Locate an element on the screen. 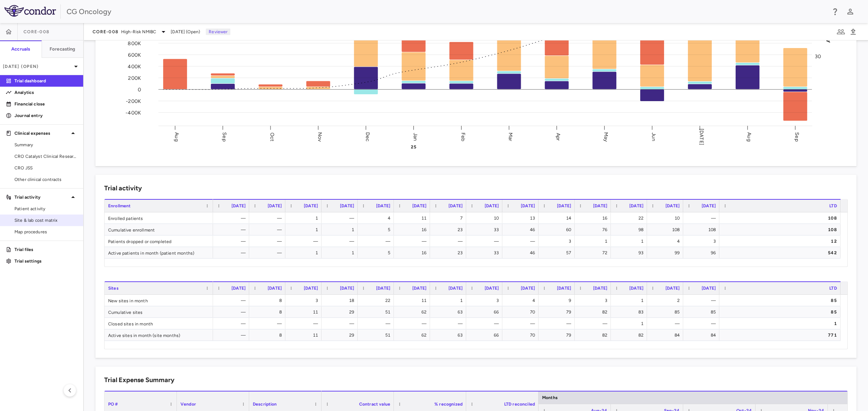 Image resolution: width=868 pixels, height=411 pixels. div: Enrolled patients is located at coordinates (159, 218).